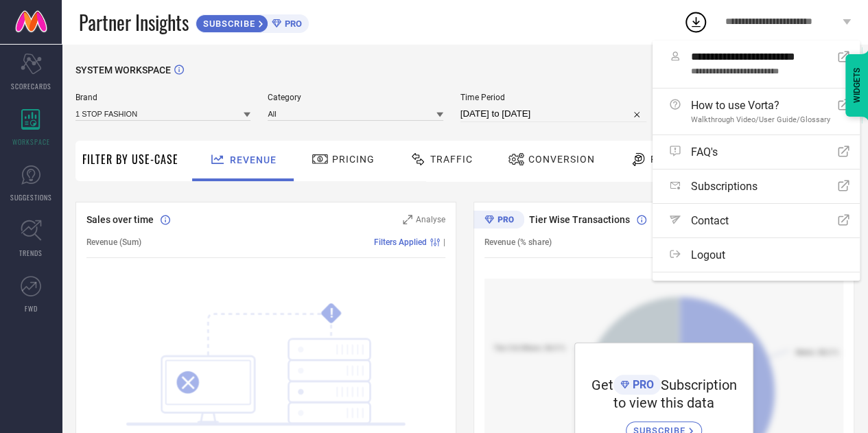 The width and height of the screenshot is (868, 433). Describe the element at coordinates (252, 22) in the screenshot. I see `a: SUBSCRIBEPRO` at that location.